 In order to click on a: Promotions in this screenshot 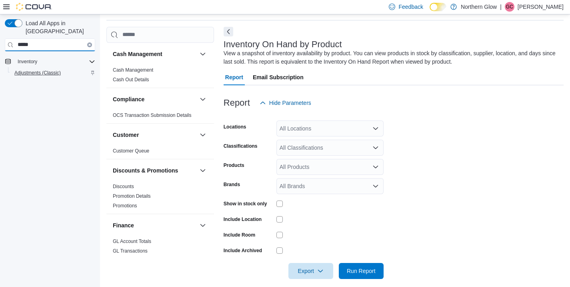, I will do `click(125, 206)`.